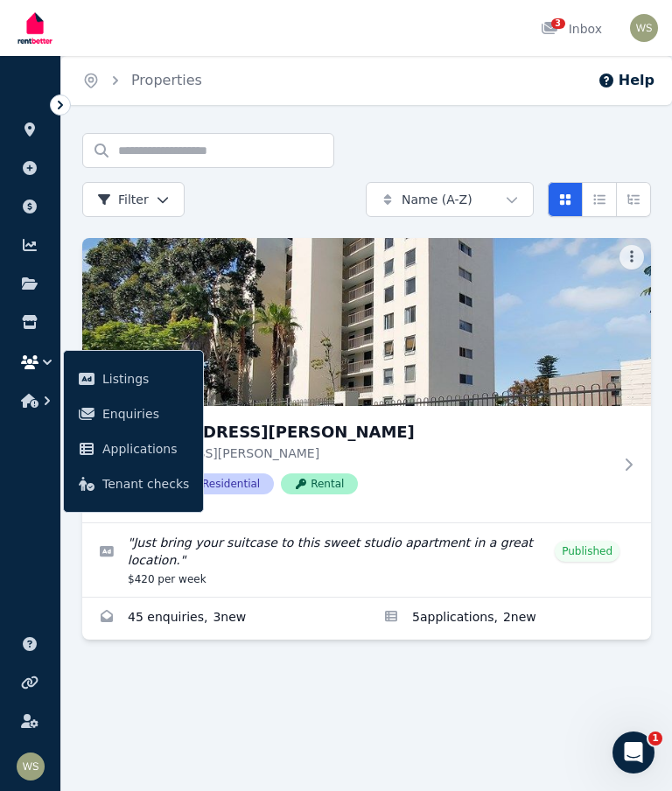  Describe the element at coordinates (600, 200) in the screenshot. I see `button: Compact list view` at that location.